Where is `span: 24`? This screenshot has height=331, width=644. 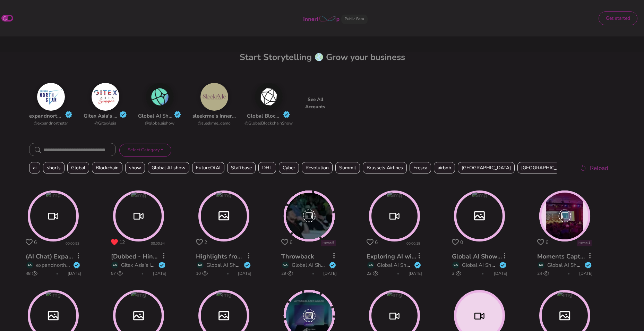
span: 24 is located at coordinates (543, 273).